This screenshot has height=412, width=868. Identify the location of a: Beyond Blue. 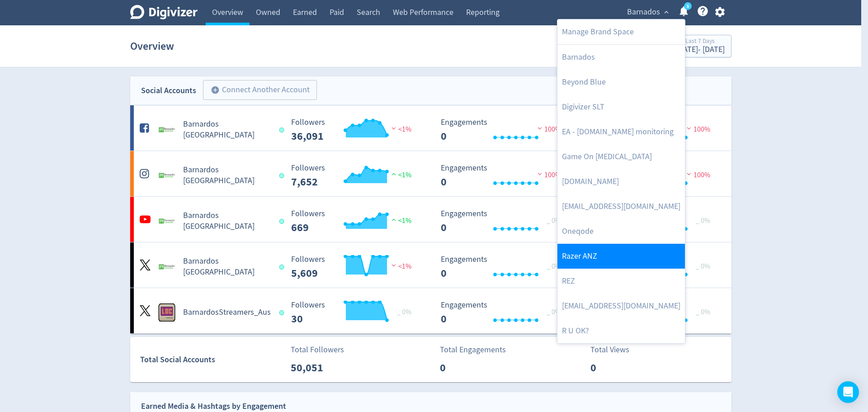
(621, 82).